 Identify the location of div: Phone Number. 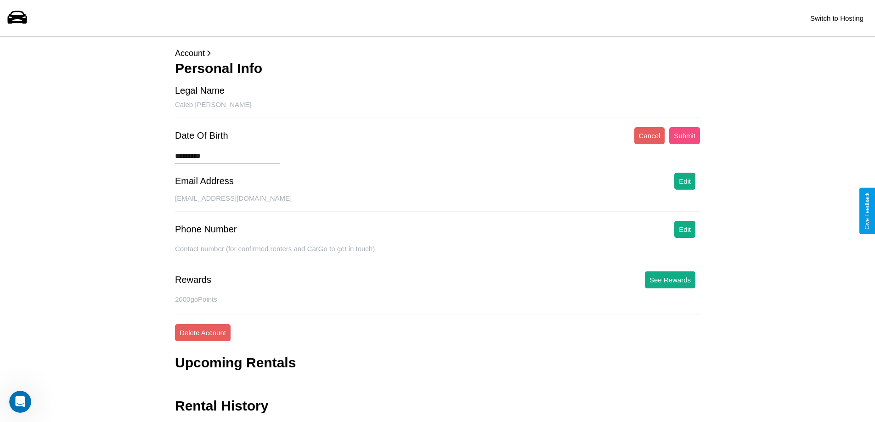
(206, 229).